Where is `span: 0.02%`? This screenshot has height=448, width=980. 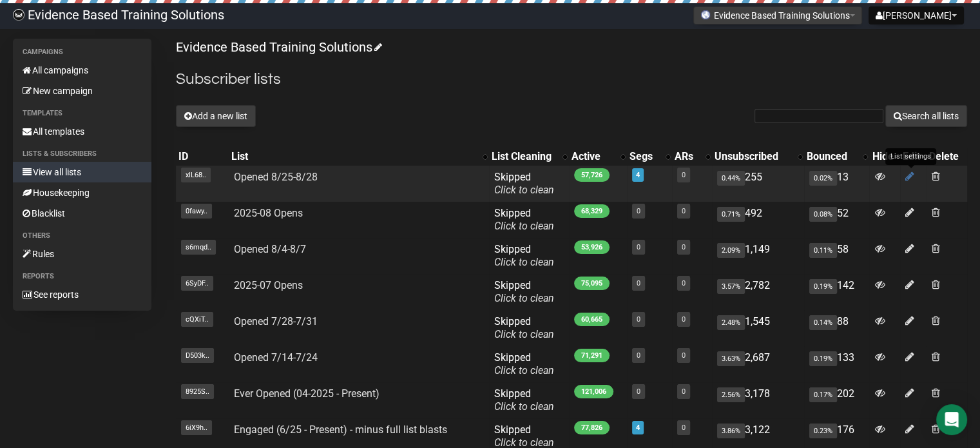 span: 0.02% is located at coordinates (823, 178).